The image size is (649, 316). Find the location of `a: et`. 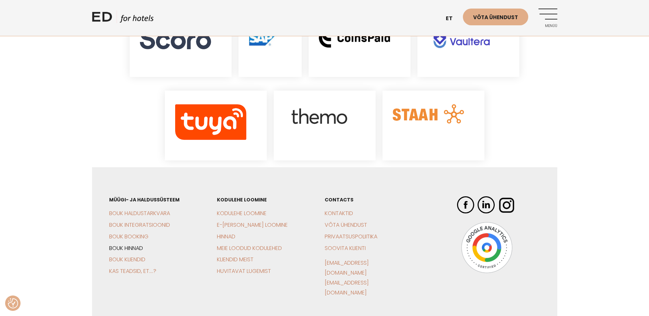

a: et is located at coordinates (452, 18).